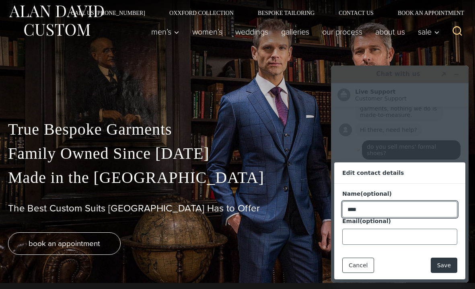 This screenshot has width=475, height=289. Describe the element at coordinates (165, 32) in the screenshot. I see `button: Child menu of Men’s` at that location.